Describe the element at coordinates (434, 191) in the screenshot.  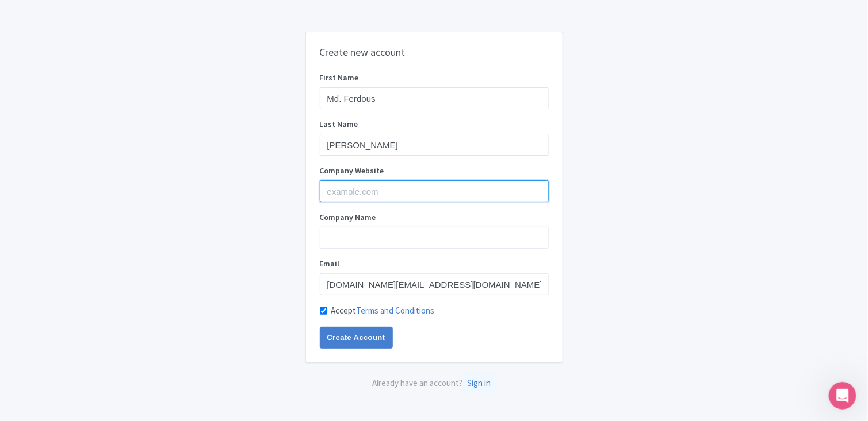
I see `input: example.com` at that location.